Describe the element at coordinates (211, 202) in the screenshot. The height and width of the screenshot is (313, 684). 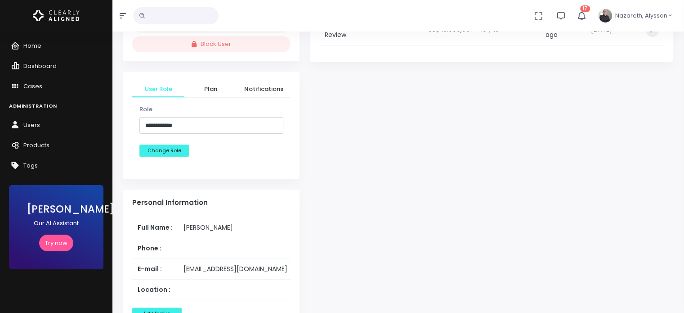
I see `h4: Personal Information` at that location.